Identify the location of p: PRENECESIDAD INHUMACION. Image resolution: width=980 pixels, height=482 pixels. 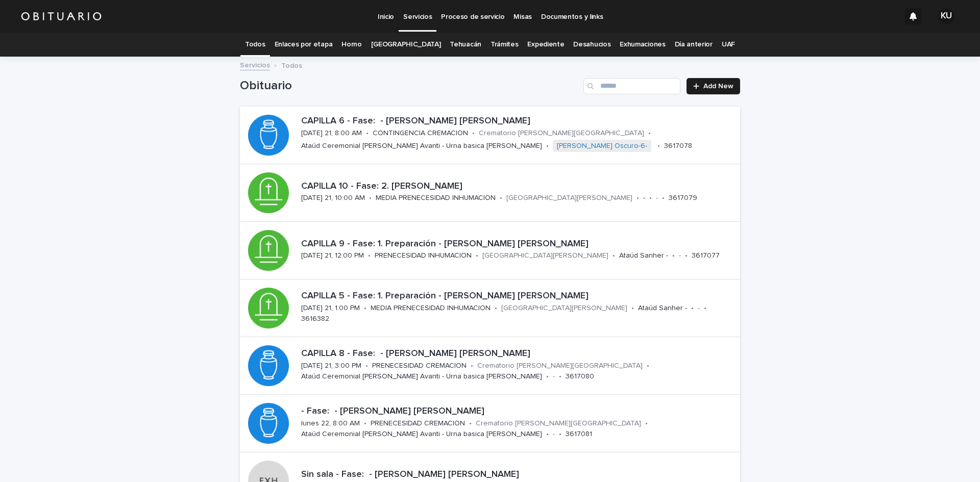
(423, 255).